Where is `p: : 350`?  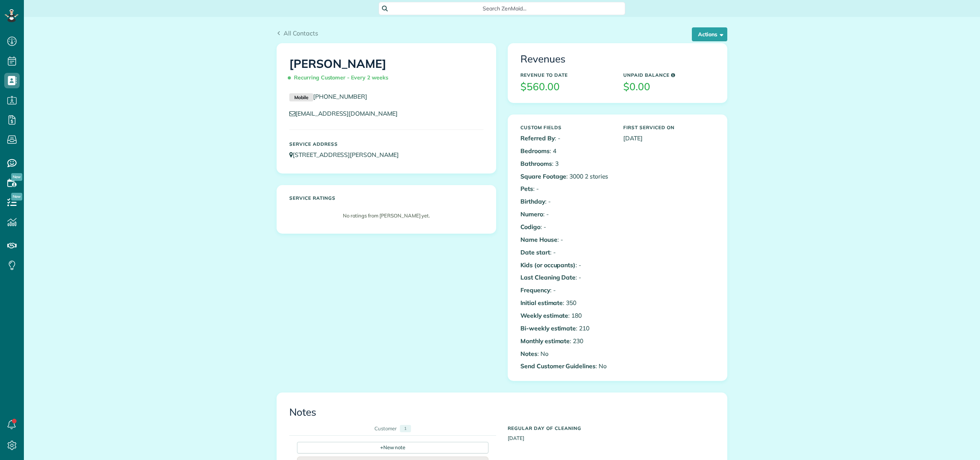
p: : 350 is located at coordinates (566, 302).